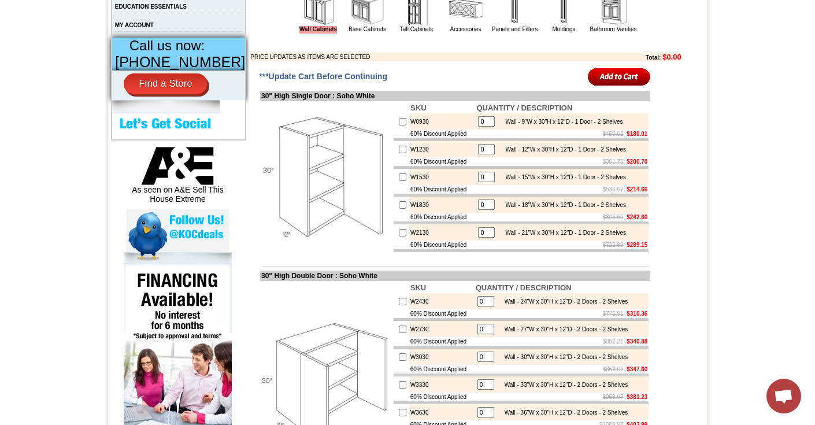  Describe the element at coordinates (134, 25) in the screenshot. I see `a: MY ACCOUNT` at that location.